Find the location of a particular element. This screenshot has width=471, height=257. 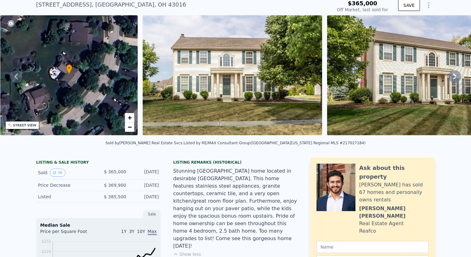

div: STREET VIEW is located at coordinates (25, 125).